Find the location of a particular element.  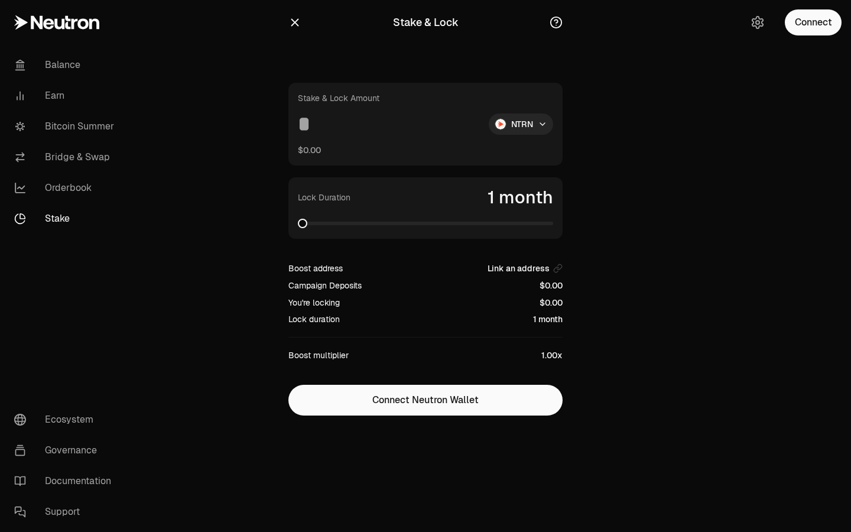

span: Link an address is located at coordinates (519, 268).